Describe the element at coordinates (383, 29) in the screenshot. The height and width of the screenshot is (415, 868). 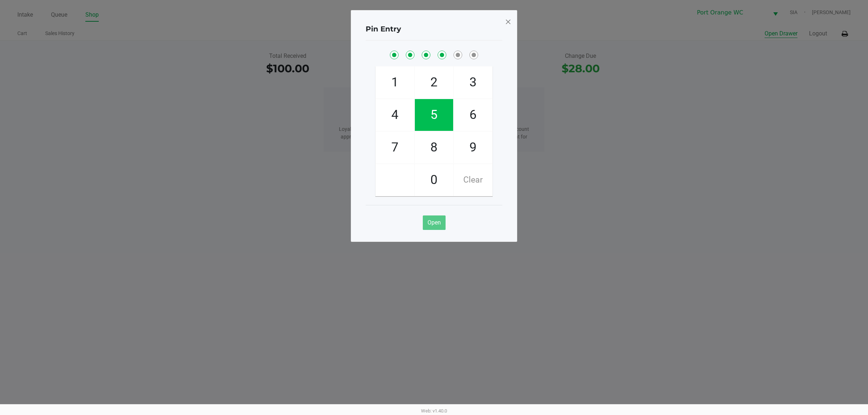
I see `h4: Pin Entry` at that location.